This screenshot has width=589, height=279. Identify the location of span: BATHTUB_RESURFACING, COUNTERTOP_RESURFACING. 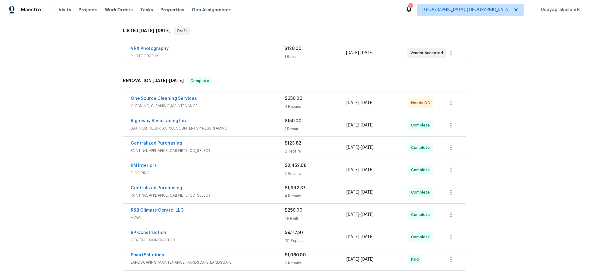
(208, 128).